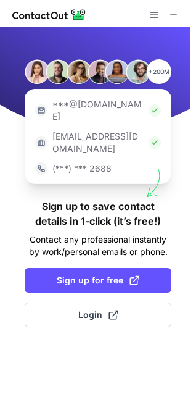  I want to click on img: Person #3, so click(79, 72).